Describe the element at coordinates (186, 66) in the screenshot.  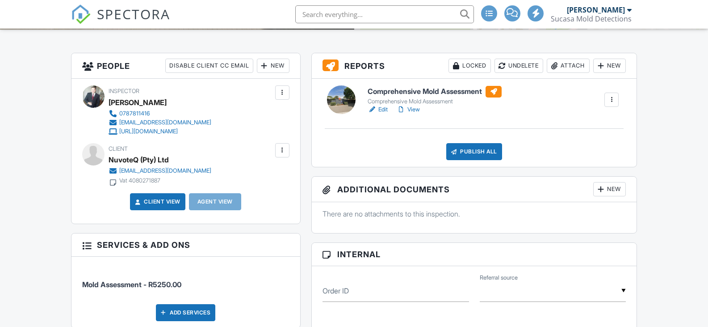
I see `h3: People` at that location.